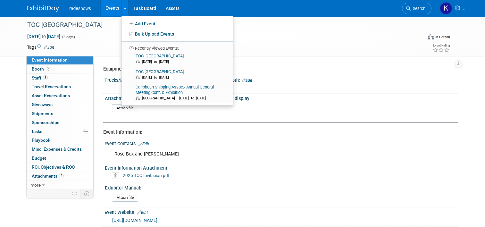  Describe the element at coordinates (75, 194) in the screenshot. I see `td: Personalize Event Tab Strip` at that location.